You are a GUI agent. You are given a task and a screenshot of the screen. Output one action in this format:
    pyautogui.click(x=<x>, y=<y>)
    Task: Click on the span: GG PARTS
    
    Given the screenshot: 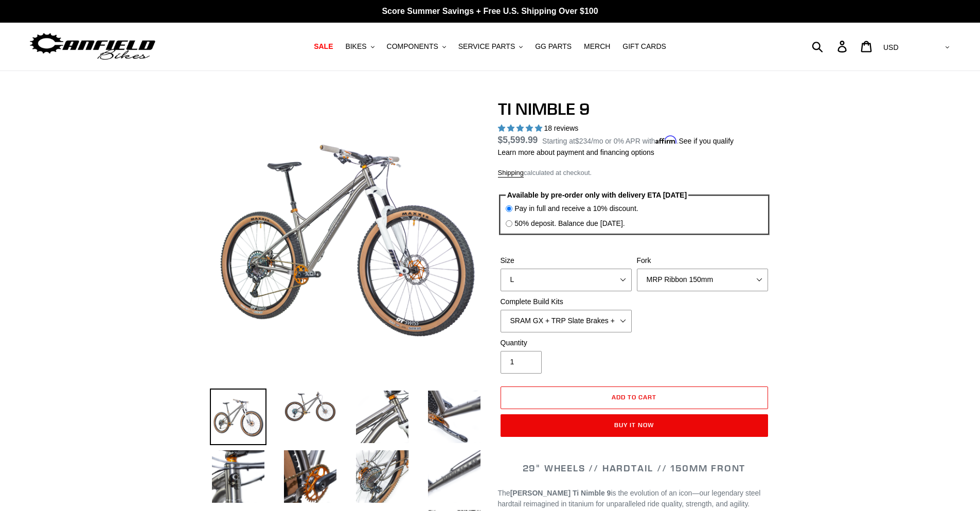 What is the action you would take?
    pyautogui.click(x=554, y=47)
    